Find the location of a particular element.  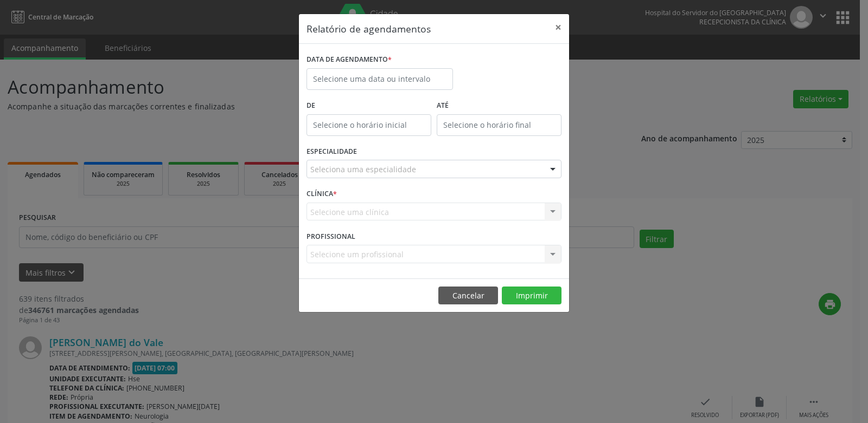

h5: Relatório de agendamentos is located at coordinates (368, 29).